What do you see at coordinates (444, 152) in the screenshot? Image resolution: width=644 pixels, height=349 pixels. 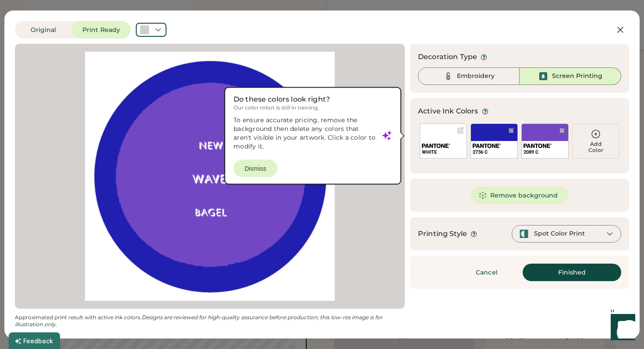 I see `div: WHITE` at bounding box center [444, 152].